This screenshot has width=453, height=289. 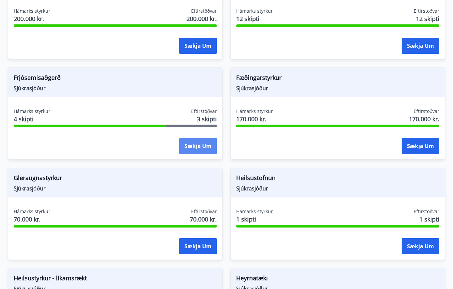 I want to click on span: Gleraugnastyrkur, so click(x=115, y=179).